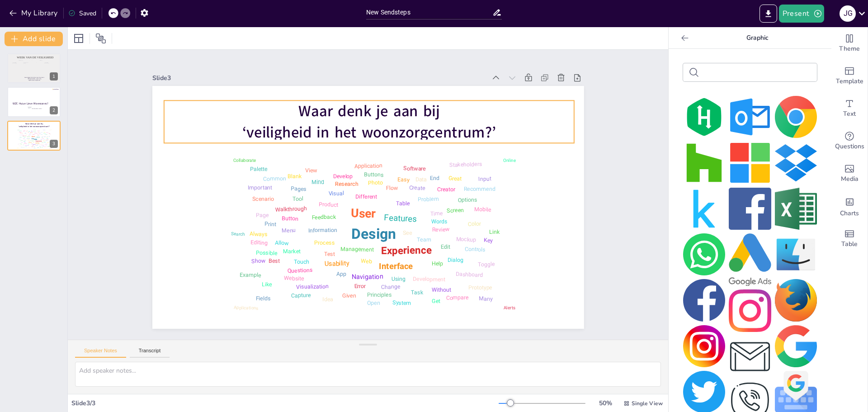 The image size is (868, 412). What do you see at coordinates (38, 148) in the screenshot?
I see `div: System` at bounding box center [38, 148].